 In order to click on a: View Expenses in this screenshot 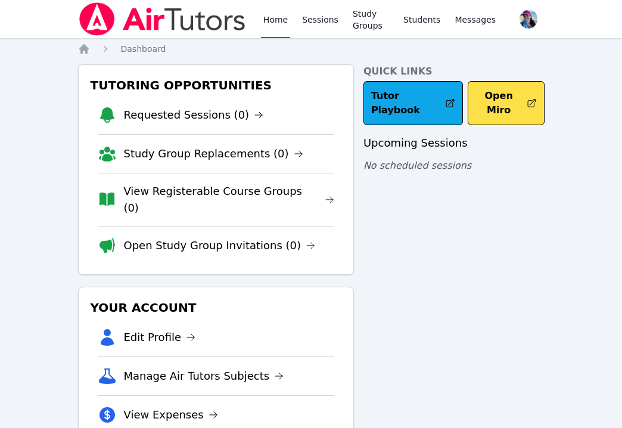, I will do `click(171, 415)`.